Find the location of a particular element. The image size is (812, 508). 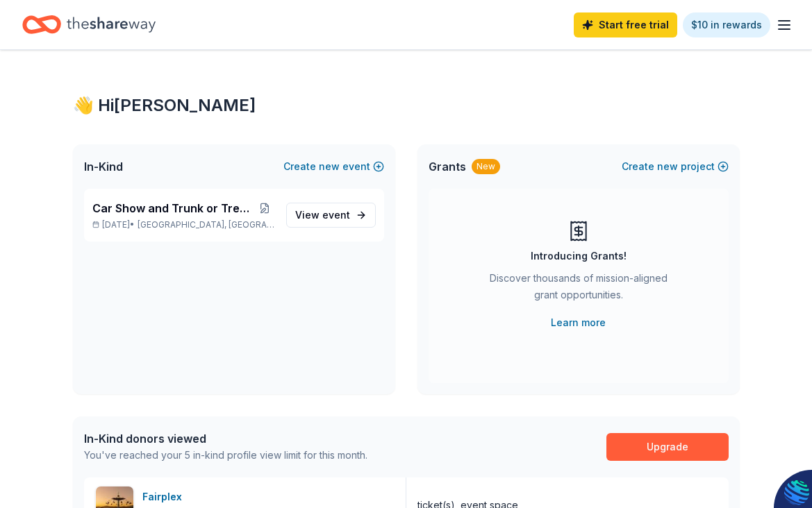

button: Createnewevent is located at coordinates (333, 166).